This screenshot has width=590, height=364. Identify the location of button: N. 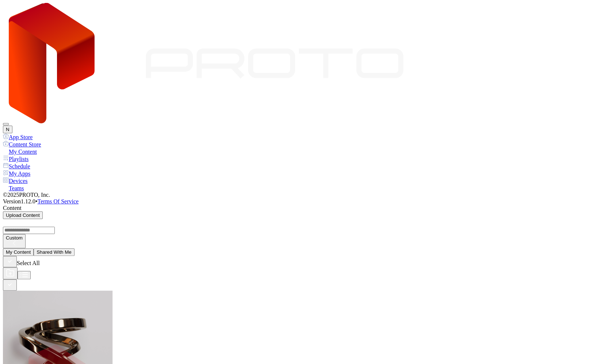
(7, 129).